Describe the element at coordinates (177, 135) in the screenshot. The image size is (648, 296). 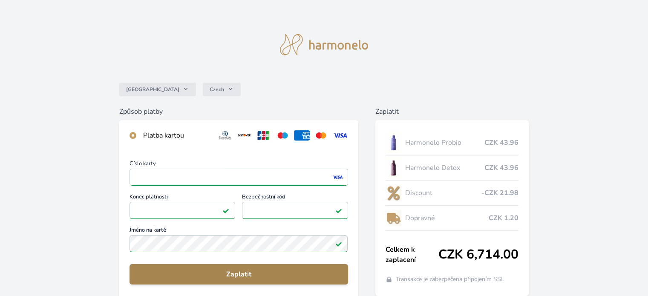
I see `div: Platba kartou` at that location.